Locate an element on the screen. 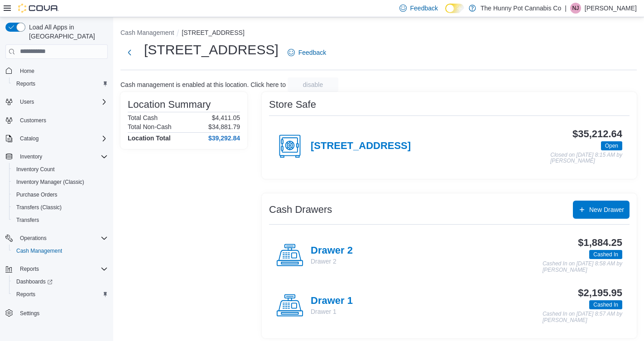 The image size is (644, 341). a: Purchase Orders is located at coordinates (37, 195).